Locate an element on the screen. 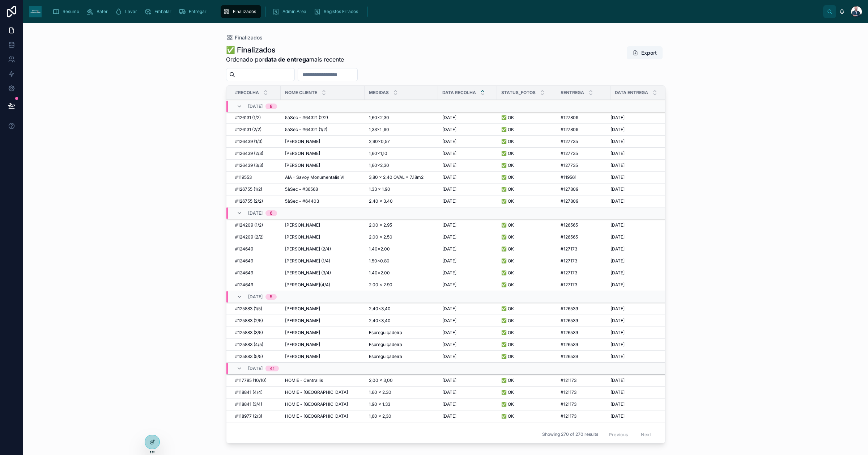 The height and width of the screenshot is (455, 868). a: #126565 is located at coordinates (584, 237).